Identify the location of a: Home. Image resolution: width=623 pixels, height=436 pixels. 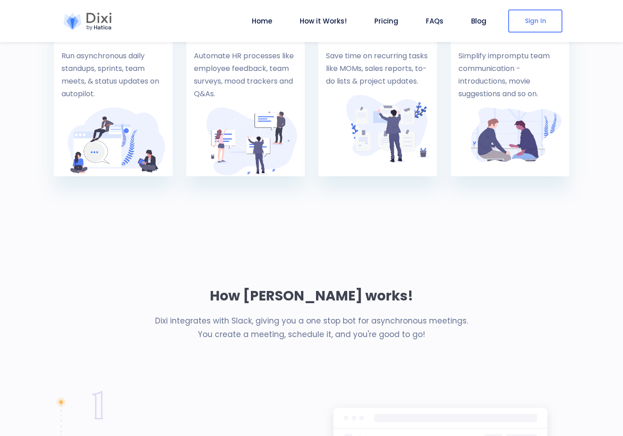
(262, 21).